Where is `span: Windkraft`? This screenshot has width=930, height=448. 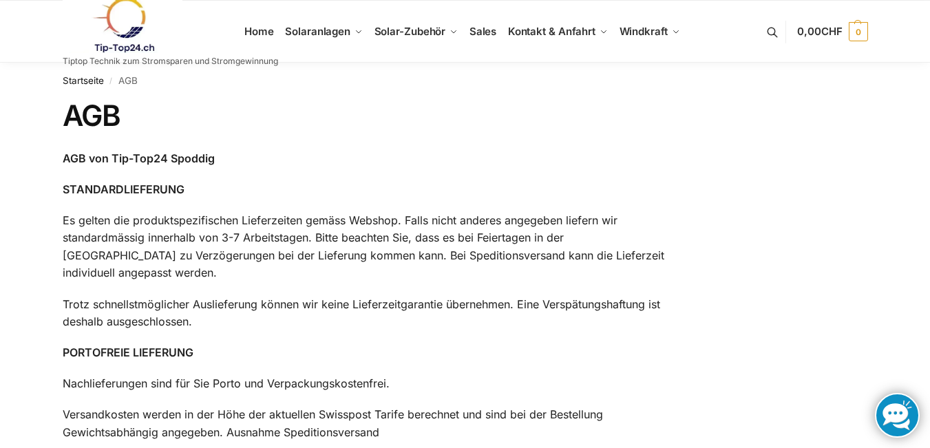
span: Windkraft is located at coordinates (644, 31).